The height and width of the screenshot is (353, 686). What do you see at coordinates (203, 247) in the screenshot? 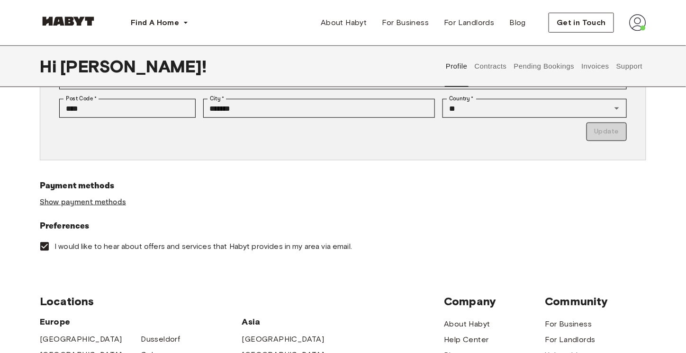
I see `span: I would like to hear about offers and services that Habyt provides in my area via email.` at bounding box center [203, 247].